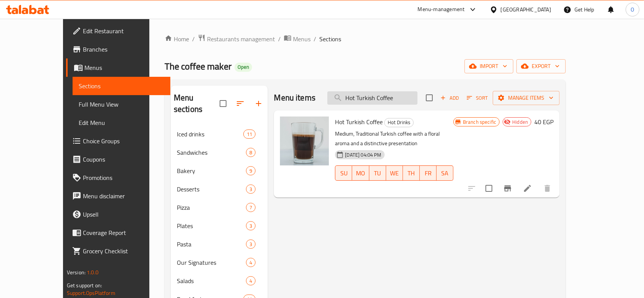  Describe the element at coordinates (251, 152) in the screenshot. I see `span: 8` at that location.